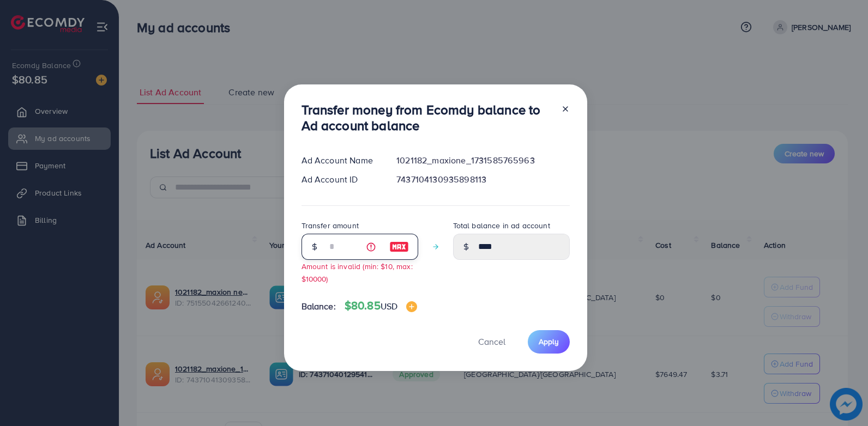 The image size is (868, 426). Describe the element at coordinates (341, 160) in the screenshot. I see `div: Ad Account Name` at that location.